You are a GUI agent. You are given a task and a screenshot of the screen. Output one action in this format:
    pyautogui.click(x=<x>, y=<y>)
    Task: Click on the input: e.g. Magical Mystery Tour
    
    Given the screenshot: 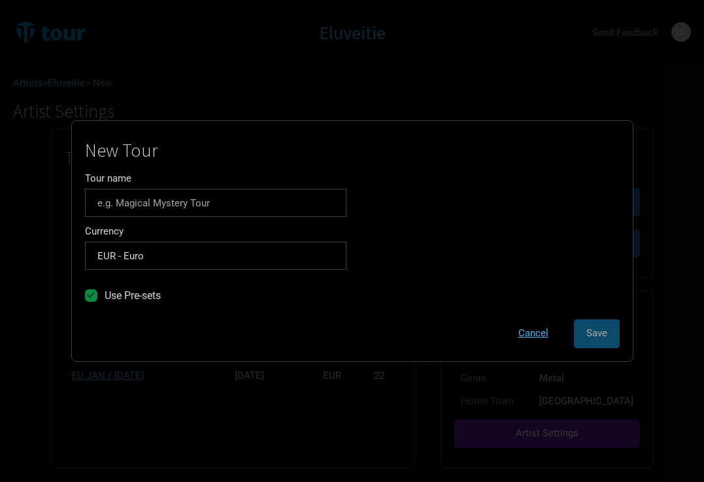 What is the action you would take?
    pyautogui.click(x=216, y=203)
    